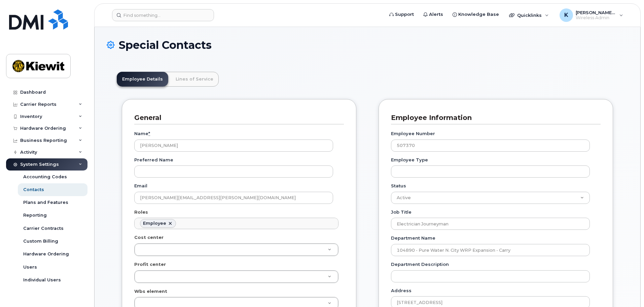 This screenshot has width=644, height=307. Describe the element at coordinates (150, 264) in the screenshot. I see `label: Profit center` at that location.